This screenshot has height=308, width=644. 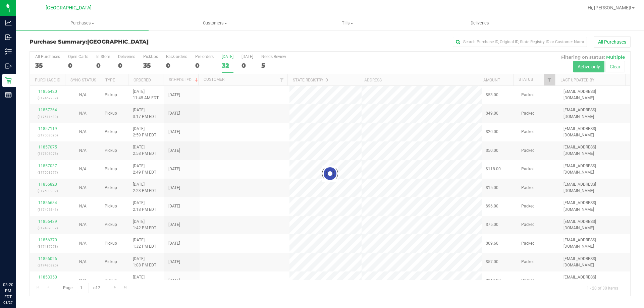 What do you see at coordinates (347, 23) in the screenshot?
I see `span: Tills` at bounding box center [347, 23].